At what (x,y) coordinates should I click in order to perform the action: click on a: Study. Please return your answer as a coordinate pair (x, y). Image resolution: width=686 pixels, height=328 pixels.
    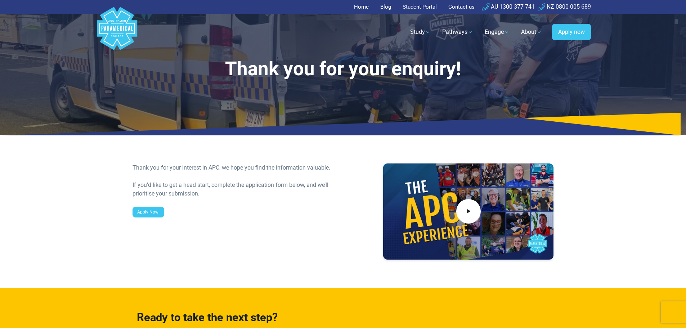
    Looking at the image, I should click on (420, 32).